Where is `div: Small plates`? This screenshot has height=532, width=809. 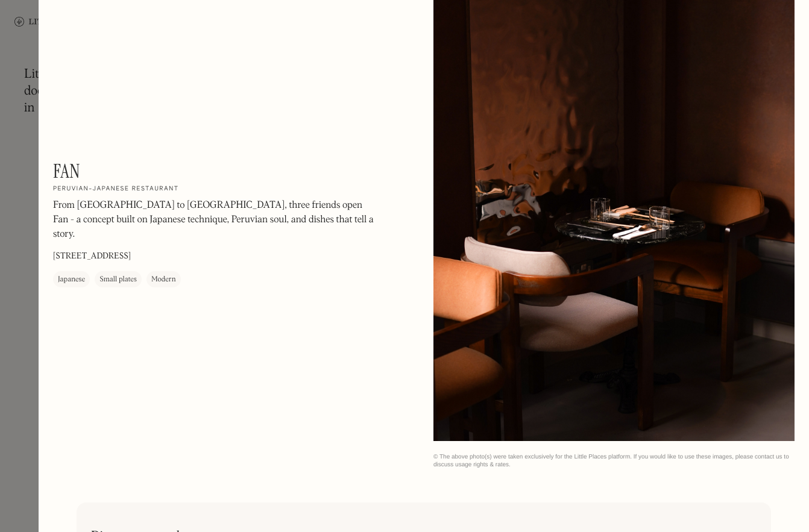
div: Small plates is located at coordinates (118, 280).